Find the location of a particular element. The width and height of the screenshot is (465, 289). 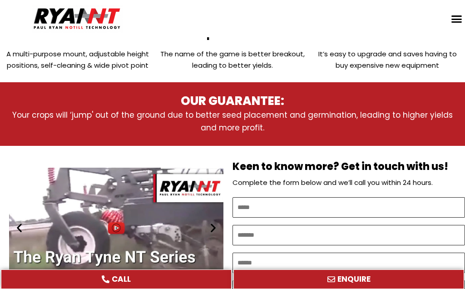

p: A multi-purpose mount, adjustable height positions, self-cleaning & wide pivot point is located at coordinates (77, 59).